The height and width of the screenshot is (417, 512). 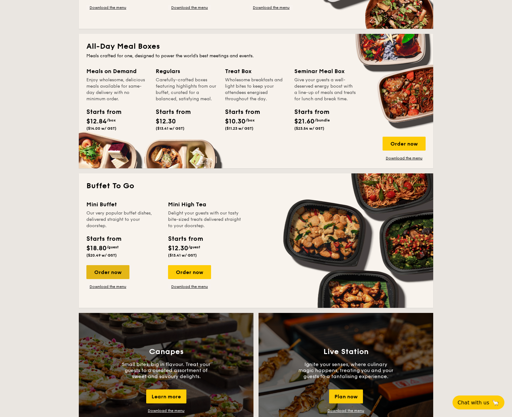 I want to click on p: Small bites, big in flavour. Treat your guests to a curated assortment of sweet and savoury delig..., so click(x=166, y=370).